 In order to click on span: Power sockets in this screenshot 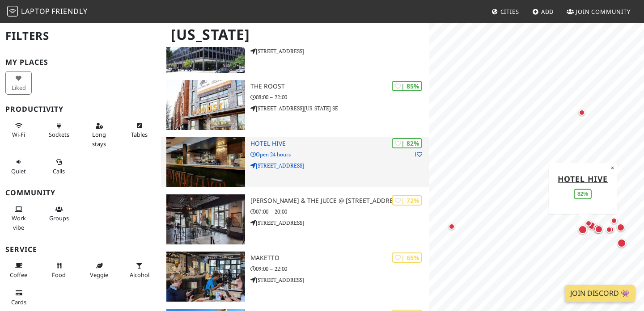, I will do `click(59, 135)`.